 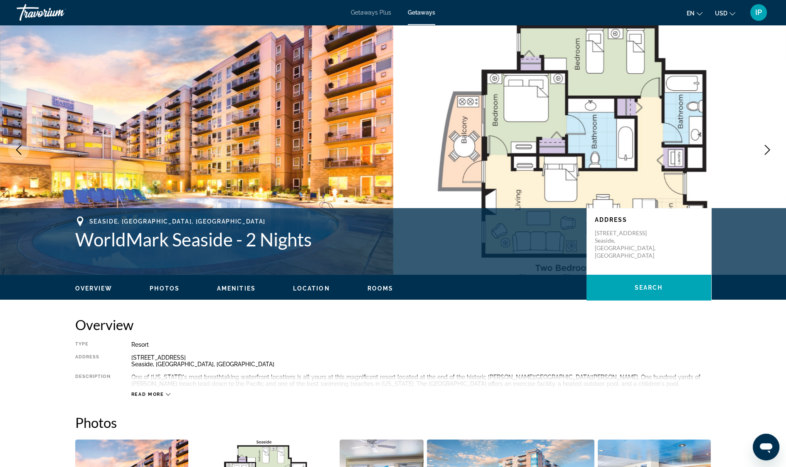 What do you see at coordinates (311, 288) in the screenshot?
I see `button: Location` at bounding box center [311, 288].